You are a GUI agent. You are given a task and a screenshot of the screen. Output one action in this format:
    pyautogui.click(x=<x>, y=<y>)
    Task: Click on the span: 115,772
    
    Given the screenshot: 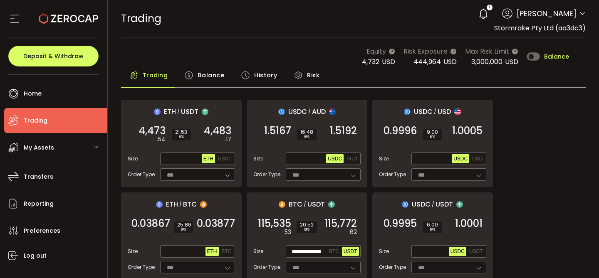 What is the action you would take?
    pyautogui.click(x=341, y=224)
    